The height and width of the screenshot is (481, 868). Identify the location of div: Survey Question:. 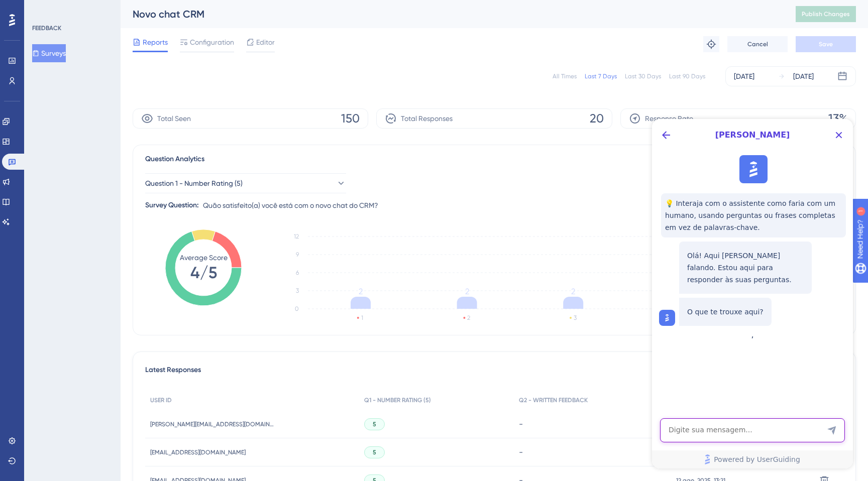
(172, 205).